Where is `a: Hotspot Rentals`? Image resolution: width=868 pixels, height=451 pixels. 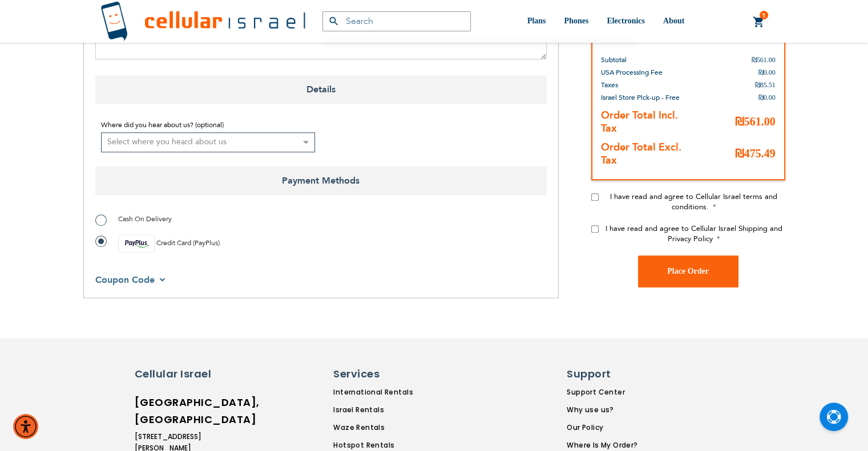 a: Hotspot Rentals is located at coordinates (403, 446).